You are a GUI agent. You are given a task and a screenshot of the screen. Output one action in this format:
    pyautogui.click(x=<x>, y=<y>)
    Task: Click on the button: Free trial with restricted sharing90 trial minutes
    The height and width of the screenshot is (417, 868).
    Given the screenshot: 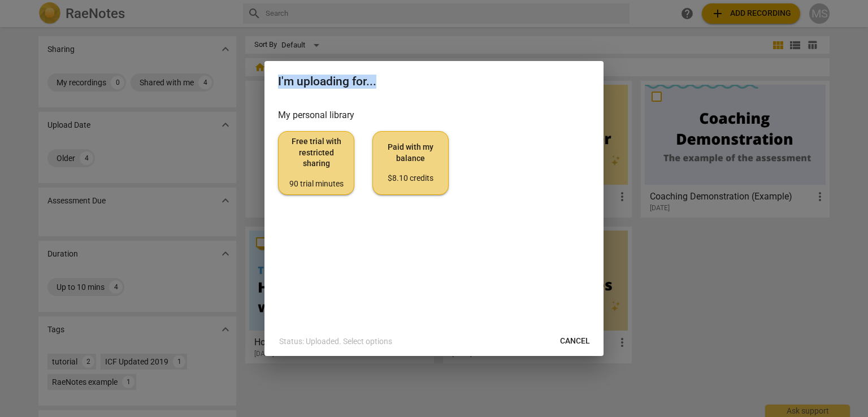 What is the action you would take?
    pyautogui.click(x=316, y=162)
    